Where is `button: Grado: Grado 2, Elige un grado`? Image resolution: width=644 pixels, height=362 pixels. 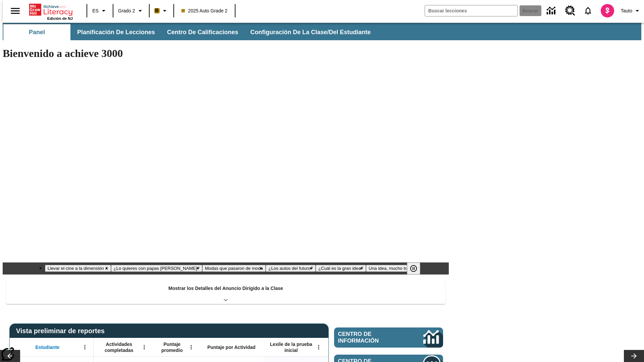 button: Grado: Grado 2, Elige un grado is located at coordinates (131, 10).